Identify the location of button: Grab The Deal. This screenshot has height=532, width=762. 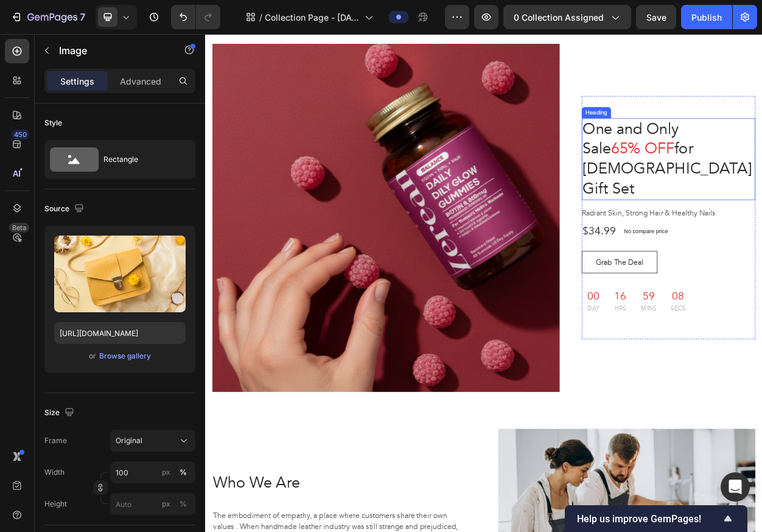
(543, 299).